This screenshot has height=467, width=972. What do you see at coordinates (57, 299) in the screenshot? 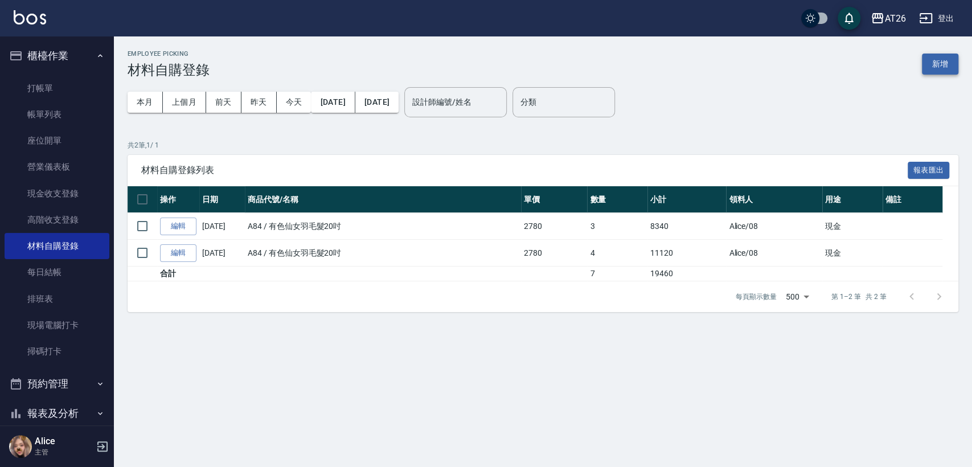
I see `a: 排班表` at bounding box center [57, 299].